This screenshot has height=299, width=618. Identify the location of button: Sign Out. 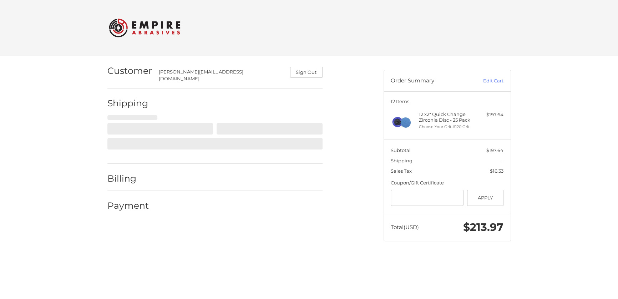
(306, 72).